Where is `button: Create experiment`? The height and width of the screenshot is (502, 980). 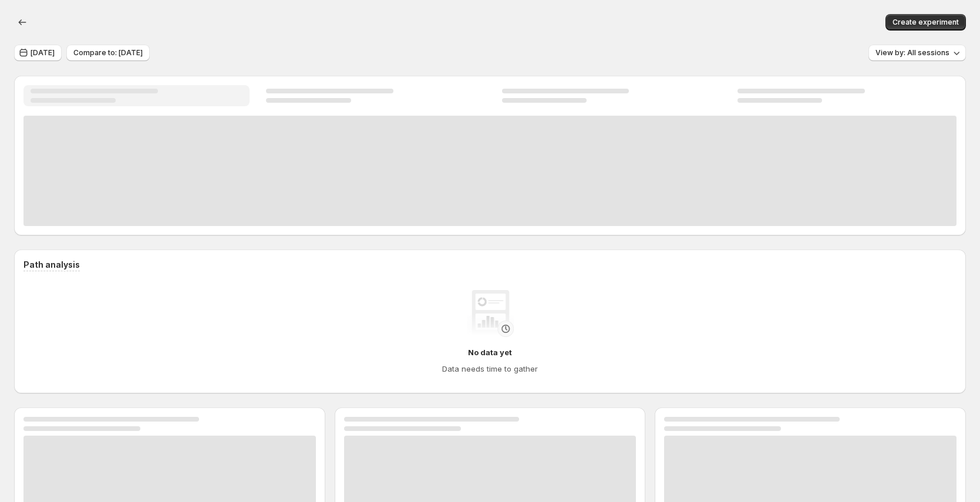 button: Create experiment is located at coordinates (925, 22).